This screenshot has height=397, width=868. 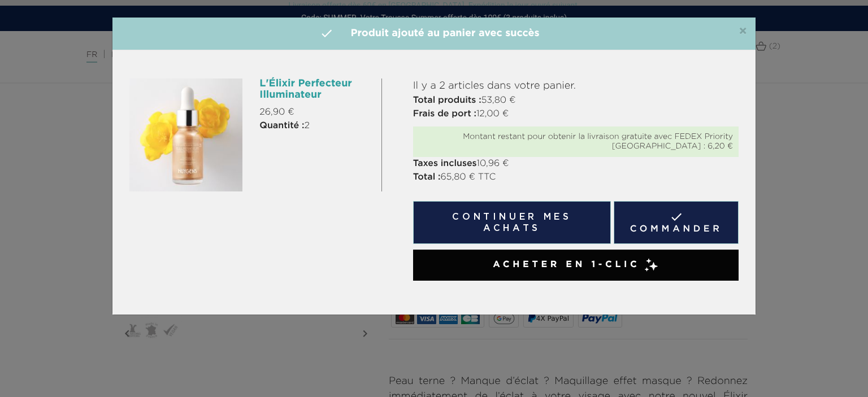 I want to click on strong: Frais de port :, so click(x=445, y=114).